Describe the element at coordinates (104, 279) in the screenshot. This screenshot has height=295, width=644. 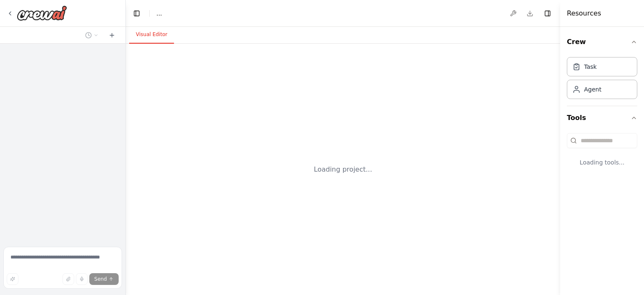
I see `button: Send` at that location.